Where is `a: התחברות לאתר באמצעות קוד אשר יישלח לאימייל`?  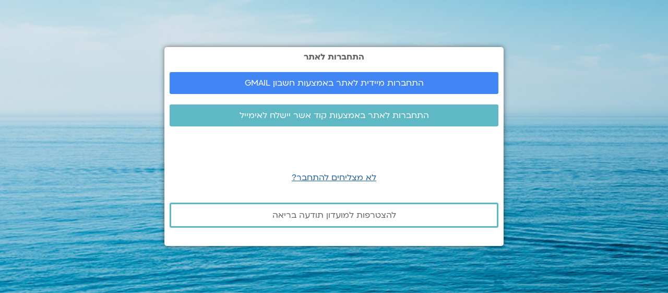 a: התחברות לאתר באמצעות קוד אשר יישלח לאימייל is located at coordinates (334, 115).